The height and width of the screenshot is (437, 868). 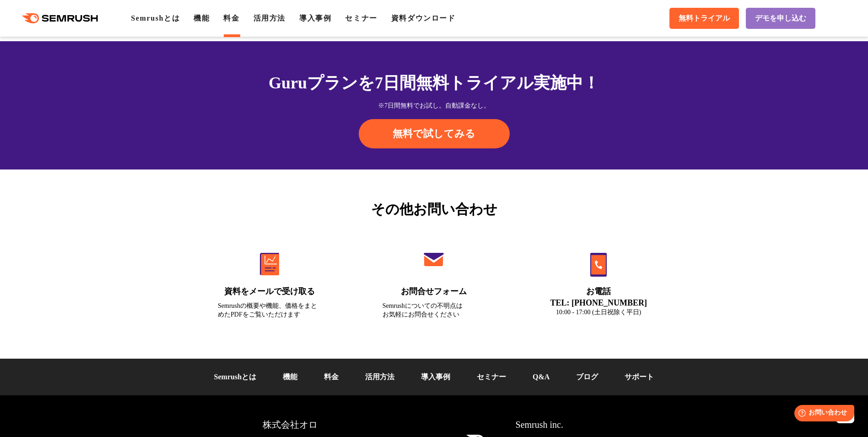 I want to click on div: 資料をメールで受け取る, so click(x=270, y=291).